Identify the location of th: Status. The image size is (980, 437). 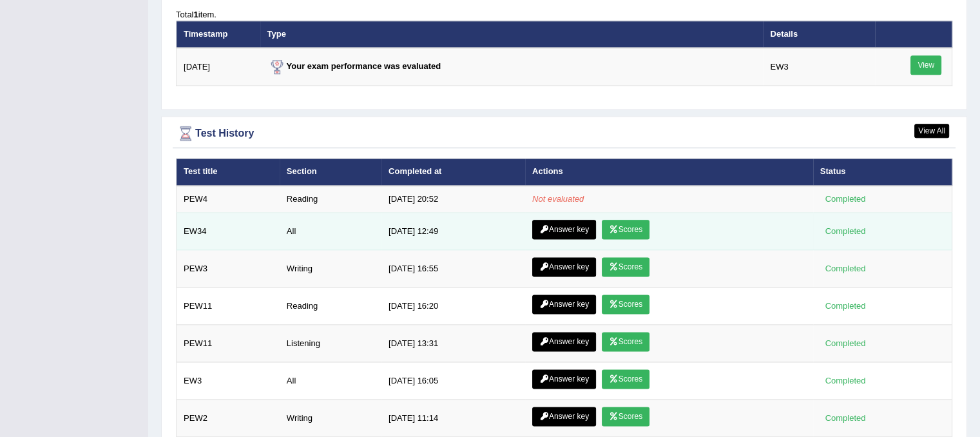
(883, 172).